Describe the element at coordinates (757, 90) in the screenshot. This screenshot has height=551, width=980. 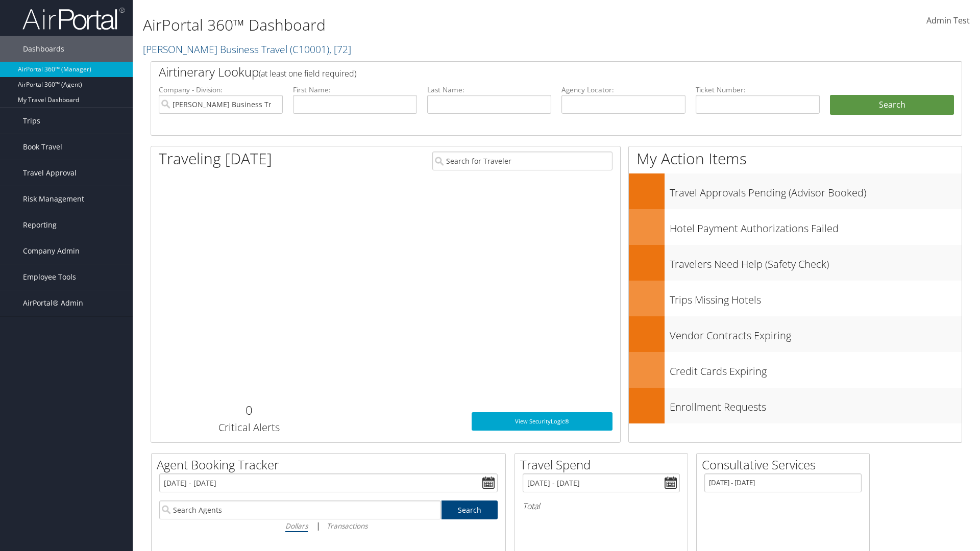
I see `label: Ticket Number:` at that location.